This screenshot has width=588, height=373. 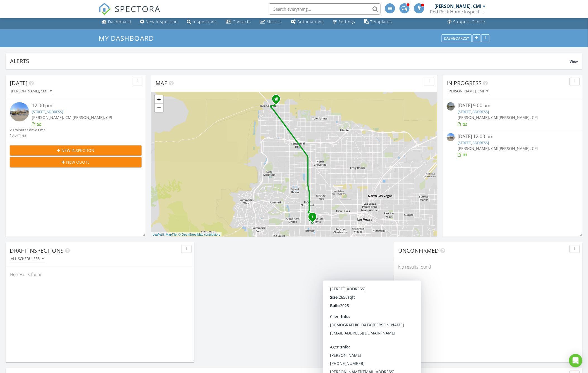 What do you see at coordinates (271, 22) in the screenshot?
I see `a: Metrics` at bounding box center [271, 22].